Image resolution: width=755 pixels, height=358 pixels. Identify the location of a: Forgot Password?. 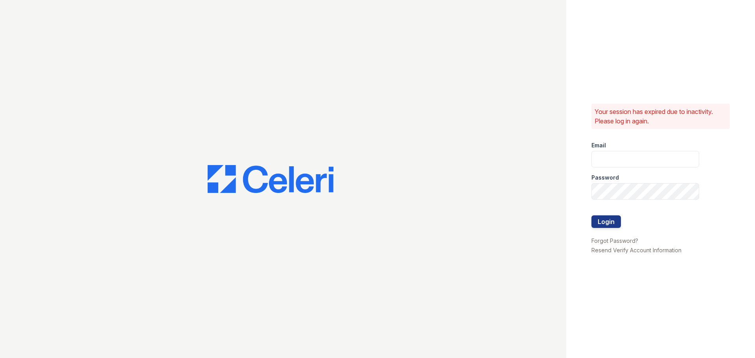
(615, 241).